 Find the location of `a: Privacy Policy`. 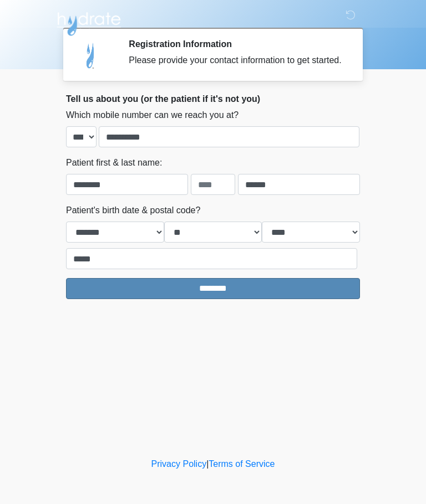

a: Privacy Policy is located at coordinates (179, 464).